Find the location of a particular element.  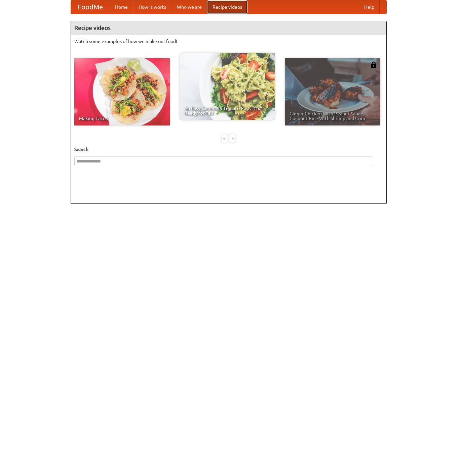

a: Recipe videos is located at coordinates (227, 7).